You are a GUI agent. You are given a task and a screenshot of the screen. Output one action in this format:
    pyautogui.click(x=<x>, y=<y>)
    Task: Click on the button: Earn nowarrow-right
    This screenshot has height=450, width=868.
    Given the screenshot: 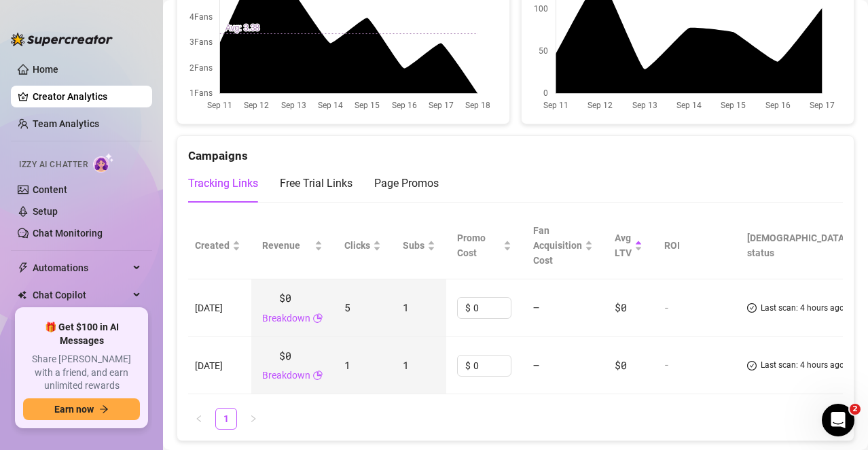 What is the action you would take?
    pyautogui.click(x=81, y=409)
    